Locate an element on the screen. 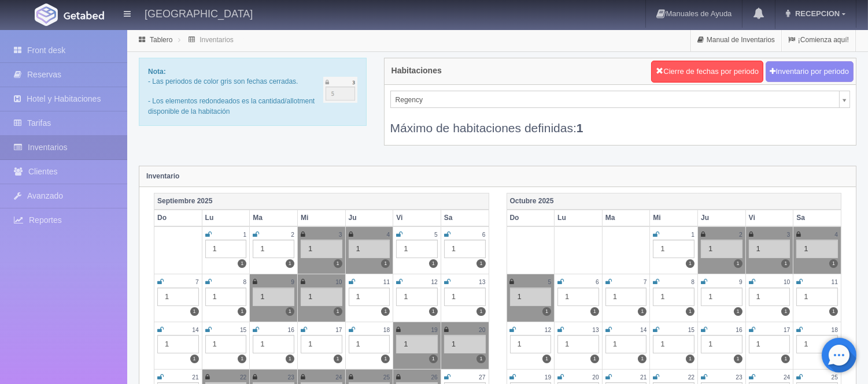 The image size is (868, 384). span: RECEPCION is located at coordinates (816, 13).